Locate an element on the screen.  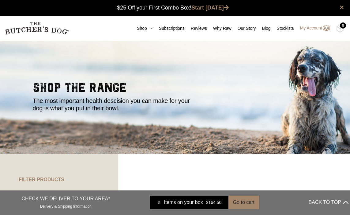
a: Why Raw is located at coordinates (219, 28).